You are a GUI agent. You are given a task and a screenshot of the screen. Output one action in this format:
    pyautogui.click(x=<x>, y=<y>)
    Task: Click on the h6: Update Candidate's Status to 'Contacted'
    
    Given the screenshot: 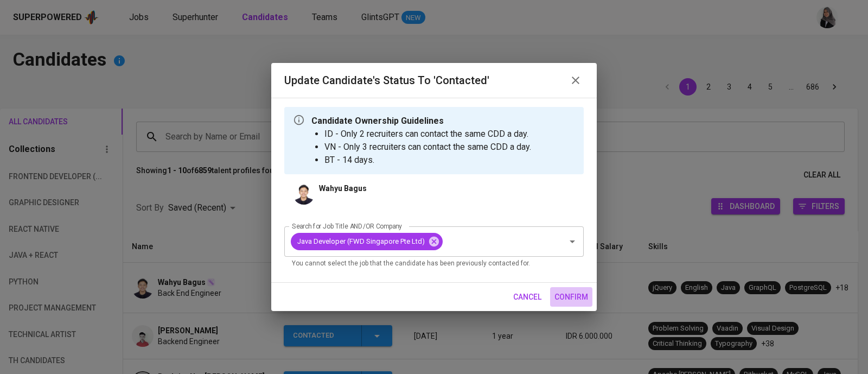 What is the action you would take?
    pyautogui.click(x=387, y=80)
    